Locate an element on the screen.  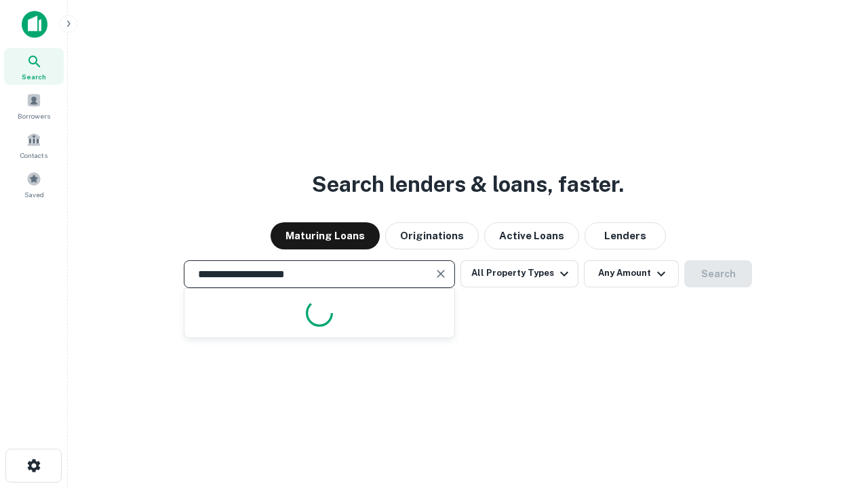
button: Originations is located at coordinates (432, 236).